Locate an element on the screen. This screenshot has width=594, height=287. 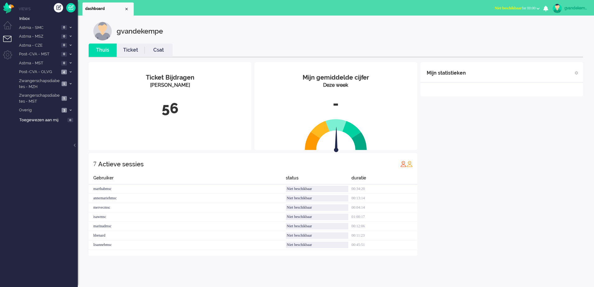
div: Gebruiker is located at coordinates (187, 179).